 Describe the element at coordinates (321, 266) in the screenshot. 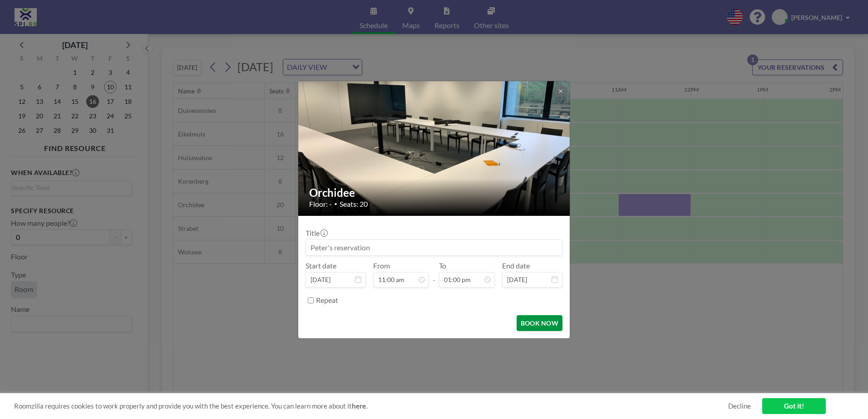

I see `label: Start date` at that location.